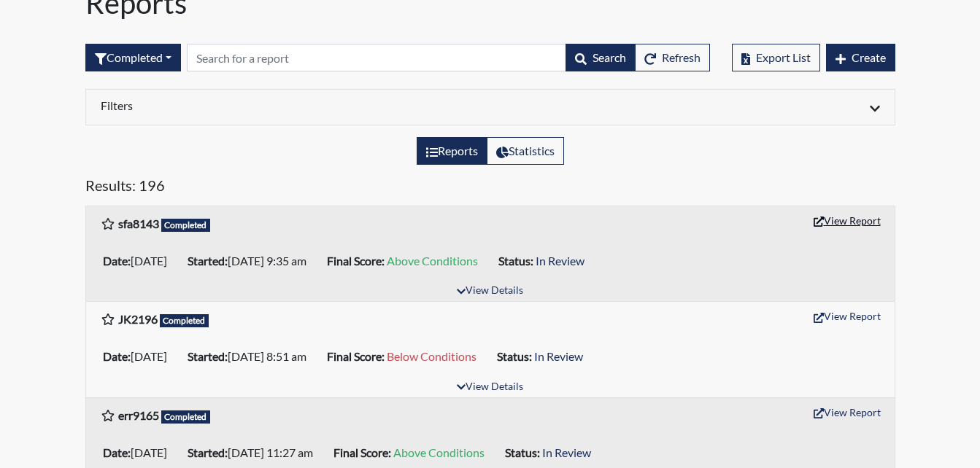 The image size is (980, 468). Describe the element at coordinates (290, 105) in the screenshot. I see `h6: Filters` at that location.